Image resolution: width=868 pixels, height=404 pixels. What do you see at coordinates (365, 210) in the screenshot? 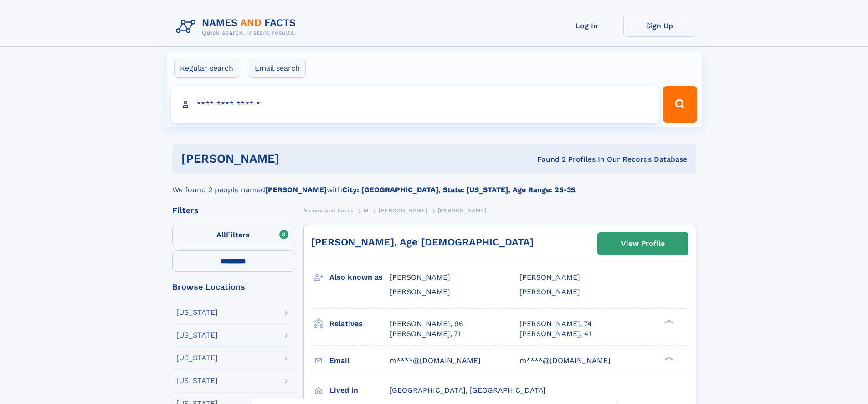
I see `a: M` at bounding box center [365, 210].